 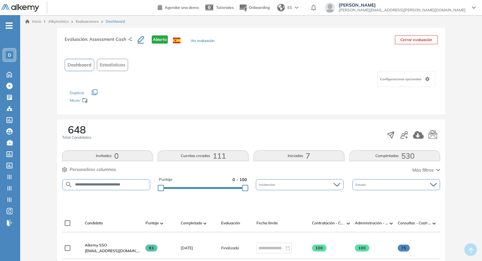 I want to click on button: Cuentas creadas111, so click(x=203, y=156).